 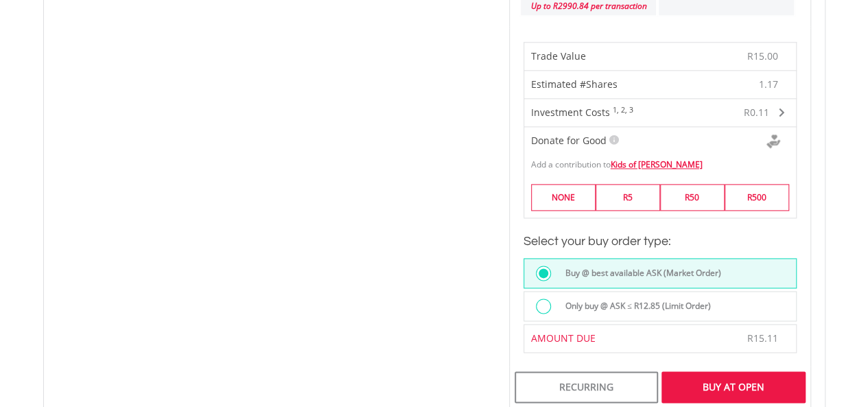 What do you see at coordinates (639, 274) in the screenshot?
I see `label: Buy @ best available ASK (Market Order)` at bounding box center [639, 274].